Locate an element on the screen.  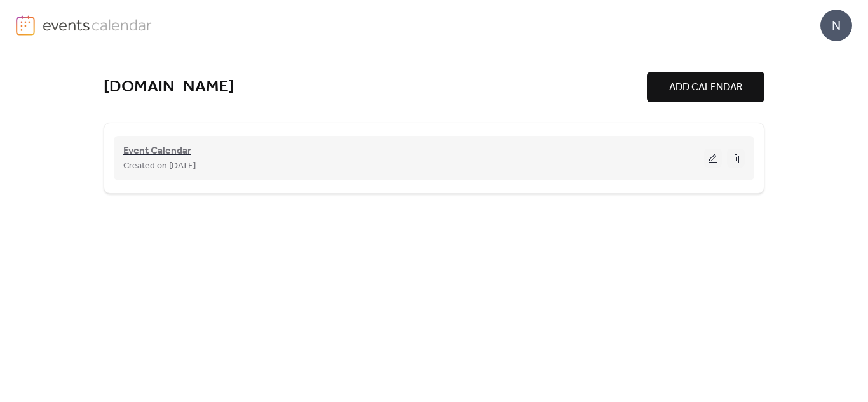
div: N is located at coordinates (836, 25).